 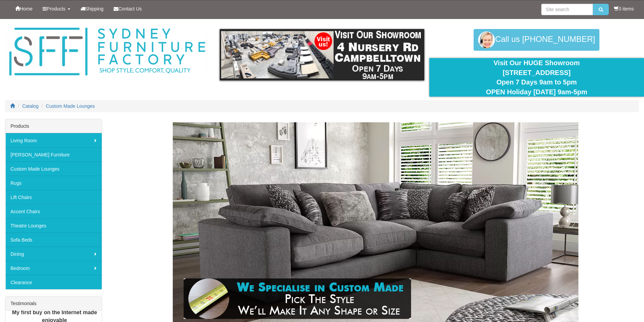 I want to click on a: Contact Us, so click(x=127, y=8).